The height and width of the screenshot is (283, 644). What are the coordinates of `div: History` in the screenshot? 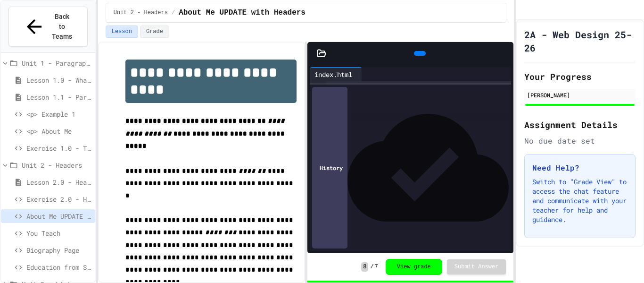 It's located at (329, 167).